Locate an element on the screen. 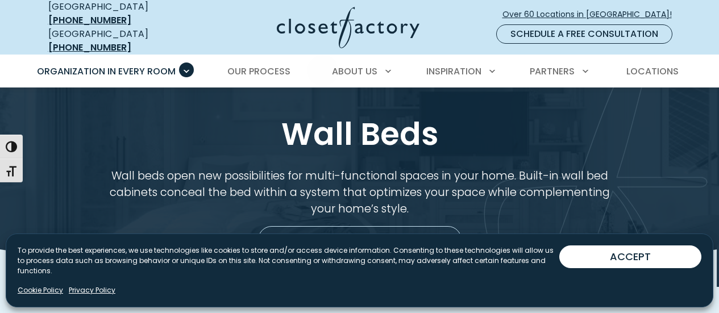 This screenshot has height=313, width=719. nav: Primary Menu is located at coordinates (360, 72).